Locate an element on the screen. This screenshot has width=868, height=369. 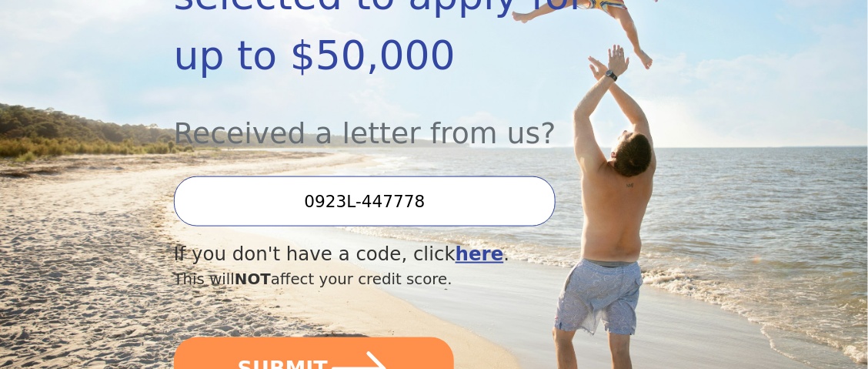
div: Received a letter from us? is located at coordinates (395, 120).